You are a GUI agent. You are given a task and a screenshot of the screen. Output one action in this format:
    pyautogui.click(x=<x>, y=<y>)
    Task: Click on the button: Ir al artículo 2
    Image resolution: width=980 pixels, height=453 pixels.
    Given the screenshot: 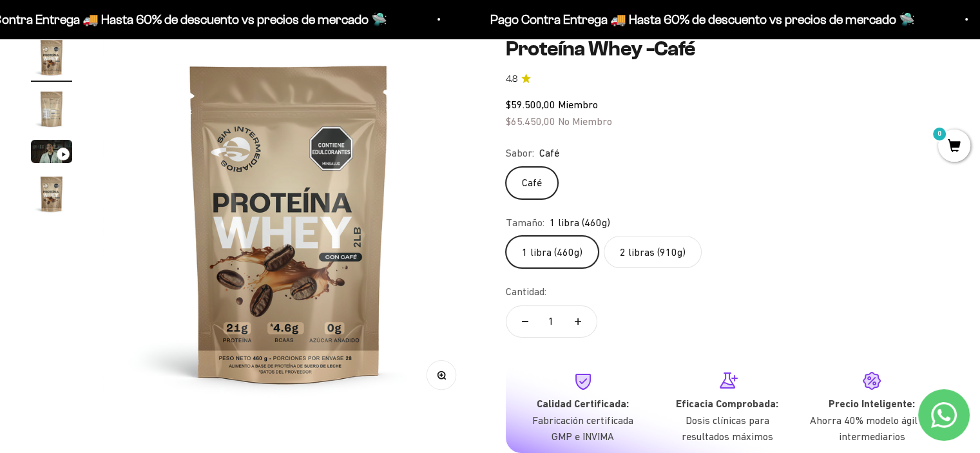 What is the action you would take?
    pyautogui.click(x=52, y=111)
    